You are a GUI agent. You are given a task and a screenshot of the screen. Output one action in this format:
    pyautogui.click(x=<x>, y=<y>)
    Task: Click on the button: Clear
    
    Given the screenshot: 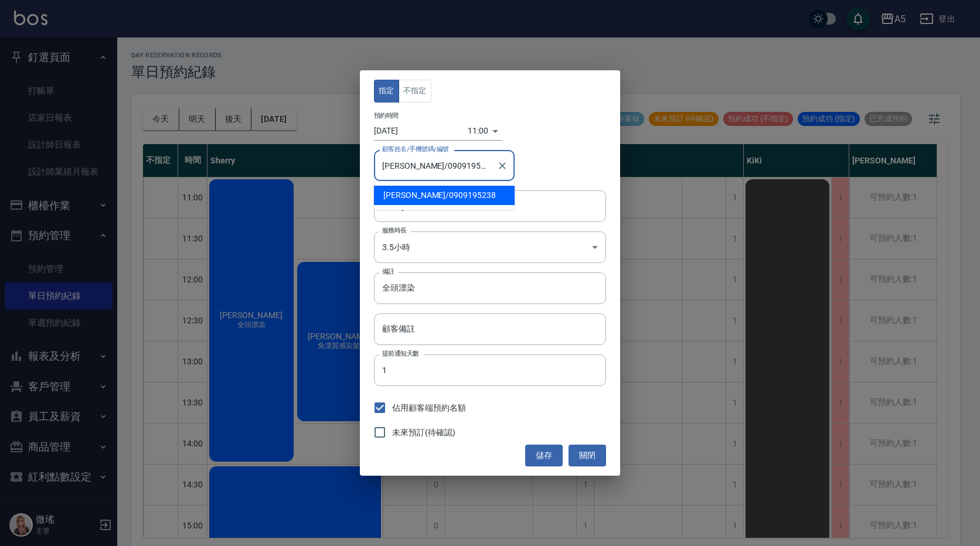 What is the action you would take?
    pyautogui.click(x=502, y=166)
    